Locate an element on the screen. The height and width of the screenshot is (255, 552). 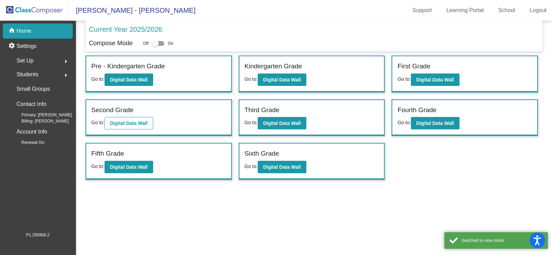
label: Fourth Grade is located at coordinates (417, 110).